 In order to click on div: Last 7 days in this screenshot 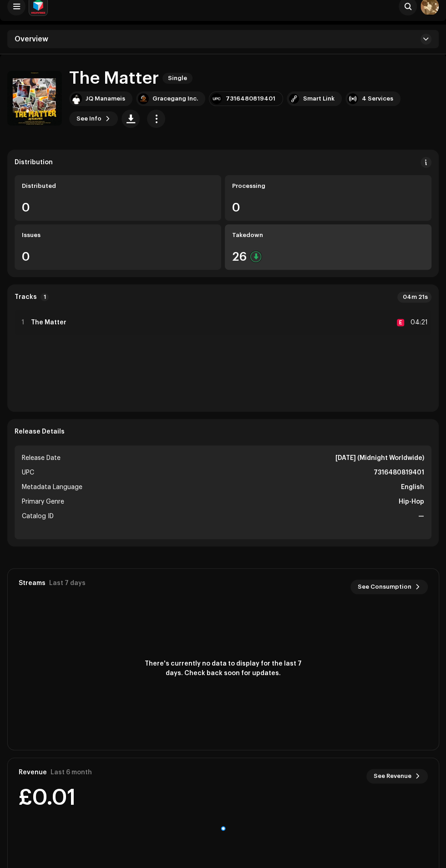, I will do `click(67, 583)`.